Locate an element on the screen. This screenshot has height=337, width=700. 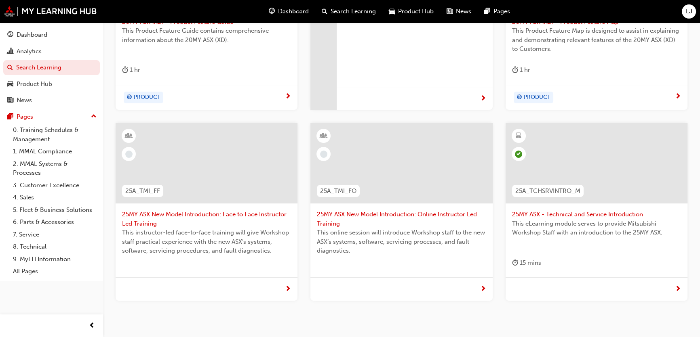
a: news-iconNews is located at coordinates (459, 11).